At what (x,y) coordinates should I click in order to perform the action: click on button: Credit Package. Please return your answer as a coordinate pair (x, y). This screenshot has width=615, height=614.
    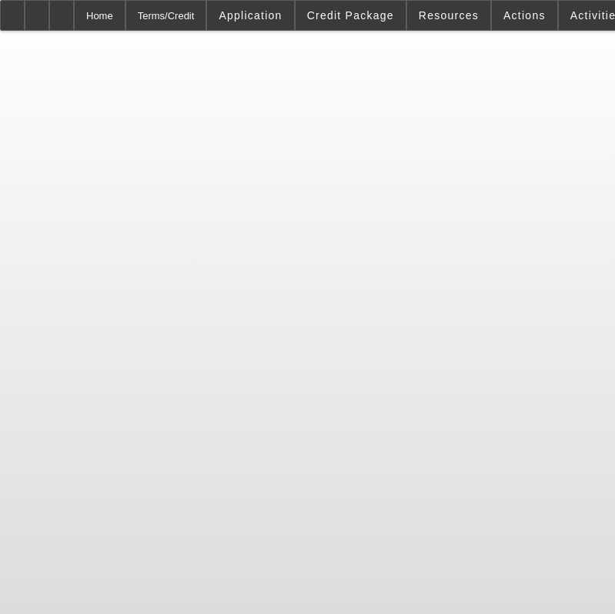
    Looking at the image, I should click on (350, 15).